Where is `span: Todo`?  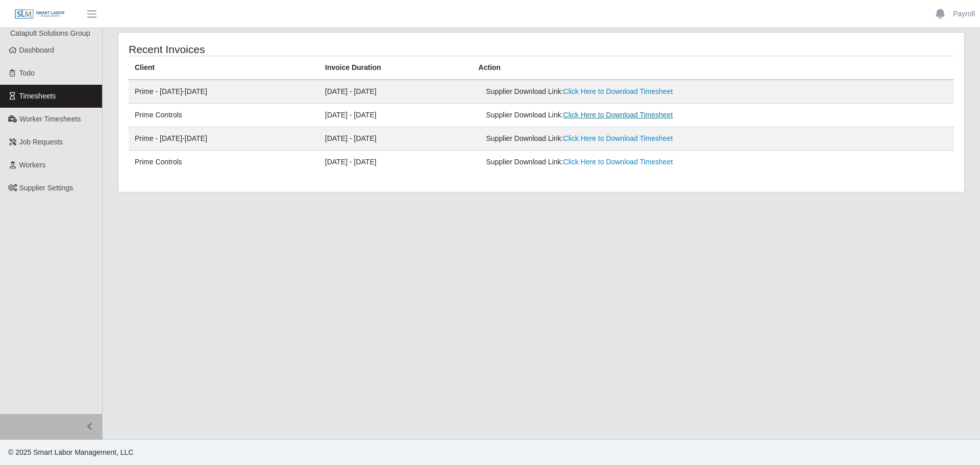 span: Todo is located at coordinates (27, 73).